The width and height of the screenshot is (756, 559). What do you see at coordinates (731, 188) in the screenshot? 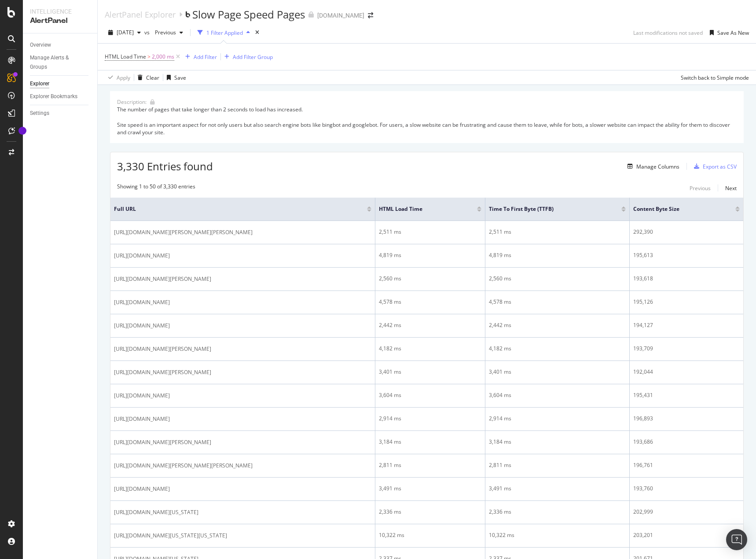
I see `div: Next` at bounding box center [731, 188].